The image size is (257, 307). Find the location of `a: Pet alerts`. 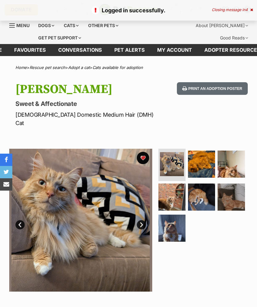

a: Pet alerts is located at coordinates (130, 50).